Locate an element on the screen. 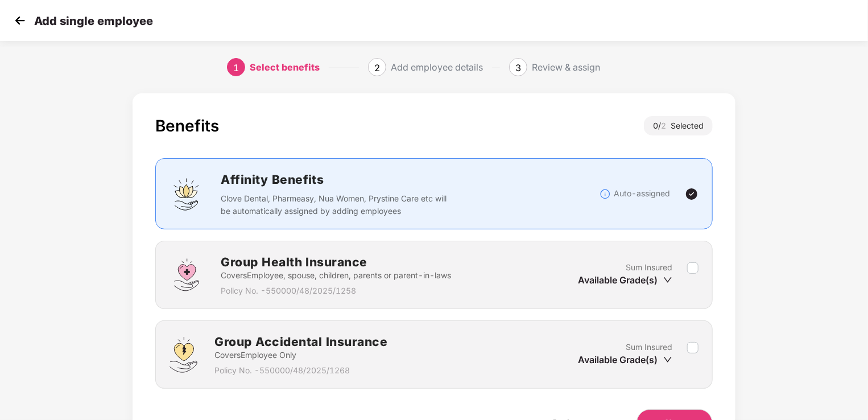  h2: Group Accidental Insurance is located at coordinates (301, 341).